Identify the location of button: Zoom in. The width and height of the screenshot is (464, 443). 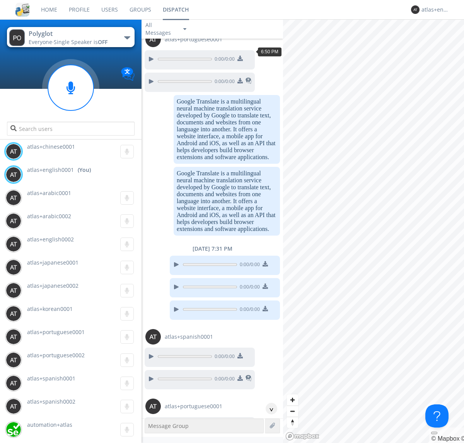
(292, 400).